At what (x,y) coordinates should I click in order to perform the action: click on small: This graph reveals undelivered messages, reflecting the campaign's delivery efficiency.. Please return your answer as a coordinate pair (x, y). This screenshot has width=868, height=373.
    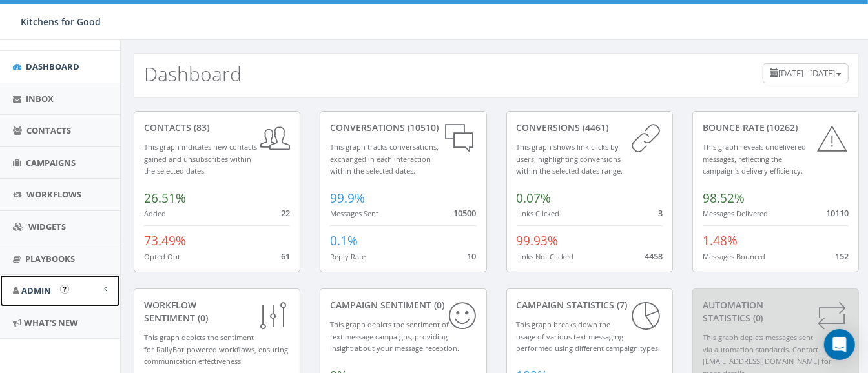
    Looking at the image, I should click on (754, 159).